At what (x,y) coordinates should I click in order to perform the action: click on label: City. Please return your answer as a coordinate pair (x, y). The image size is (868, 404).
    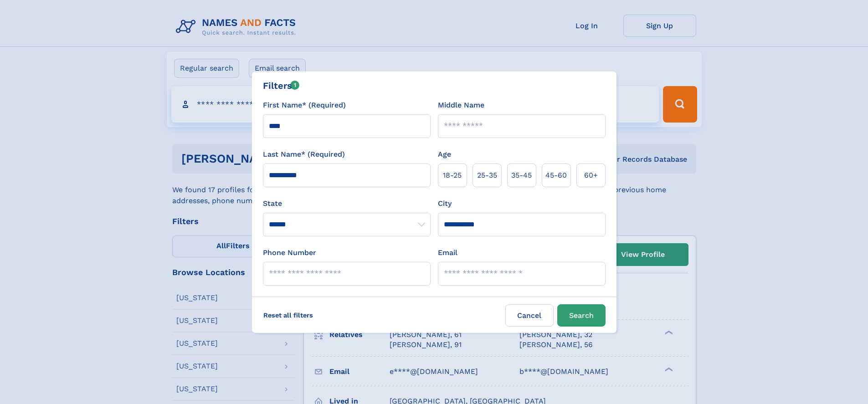
    Looking at the image, I should click on (445, 204).